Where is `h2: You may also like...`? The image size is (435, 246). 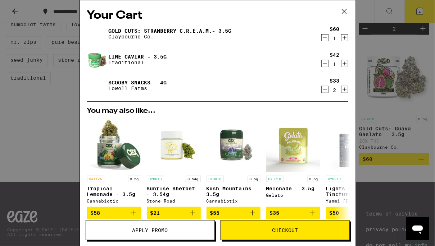
h2: You may also like... is located at coordinates (218, 111).